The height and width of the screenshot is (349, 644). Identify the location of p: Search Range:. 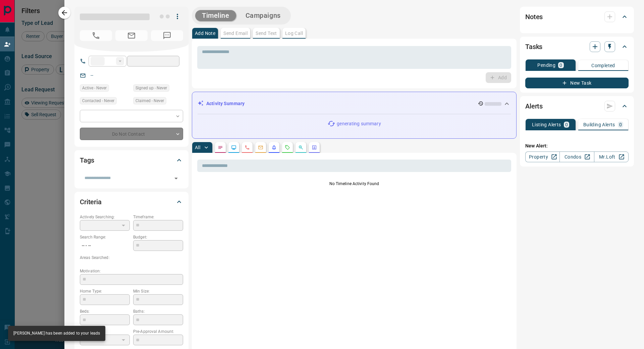
(105, 237).